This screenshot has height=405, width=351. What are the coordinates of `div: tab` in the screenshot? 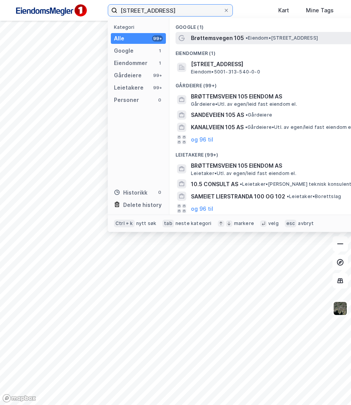 It's located at (168, 223).